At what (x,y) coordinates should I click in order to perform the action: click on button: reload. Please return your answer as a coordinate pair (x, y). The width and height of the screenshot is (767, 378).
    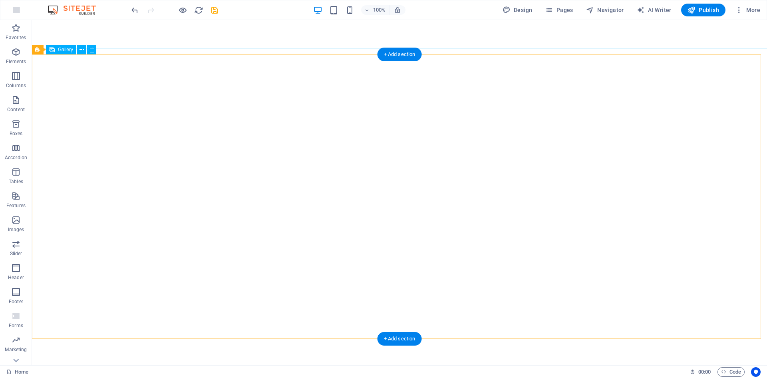
    Looking at the image, I should click on (199, 10).